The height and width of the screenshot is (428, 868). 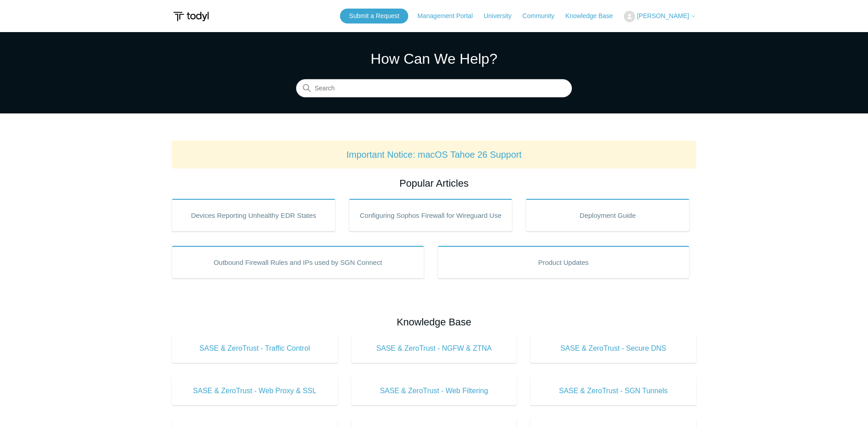 What do you see at coordinates (255, 391) in the screenshot?
I see `a: SASE & ZeroTrust - Web Proxy & SSL` at bounding box center [255, 391].